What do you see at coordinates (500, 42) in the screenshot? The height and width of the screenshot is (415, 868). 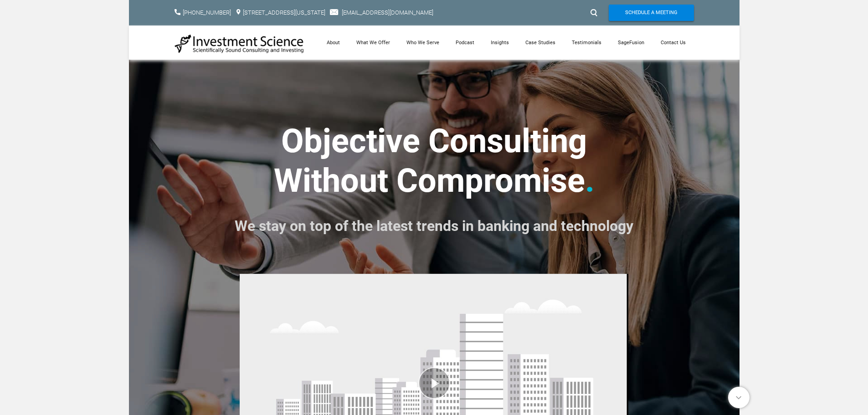 I see `a: Insights` at bounding box center [500, 42].